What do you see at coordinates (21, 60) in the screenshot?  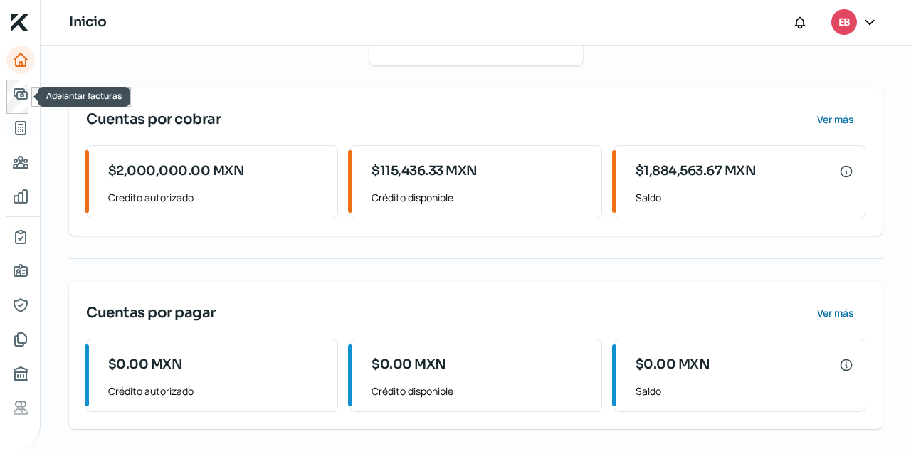 I see `a: Inicio` at bounding box center [21, 60].